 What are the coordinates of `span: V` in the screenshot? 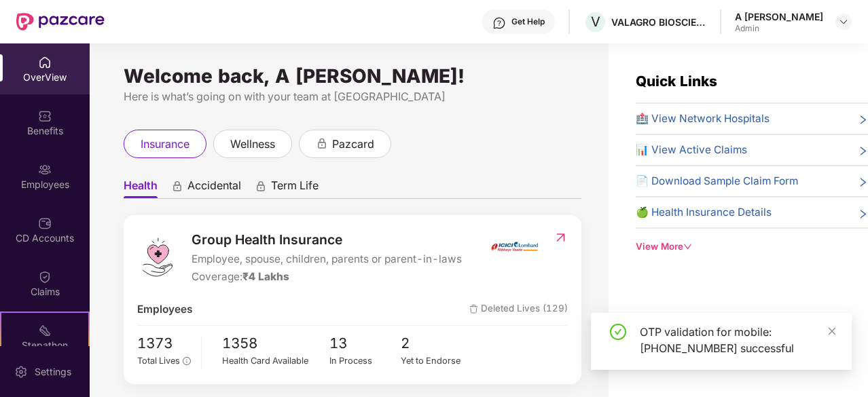 It's located at (596, 22).